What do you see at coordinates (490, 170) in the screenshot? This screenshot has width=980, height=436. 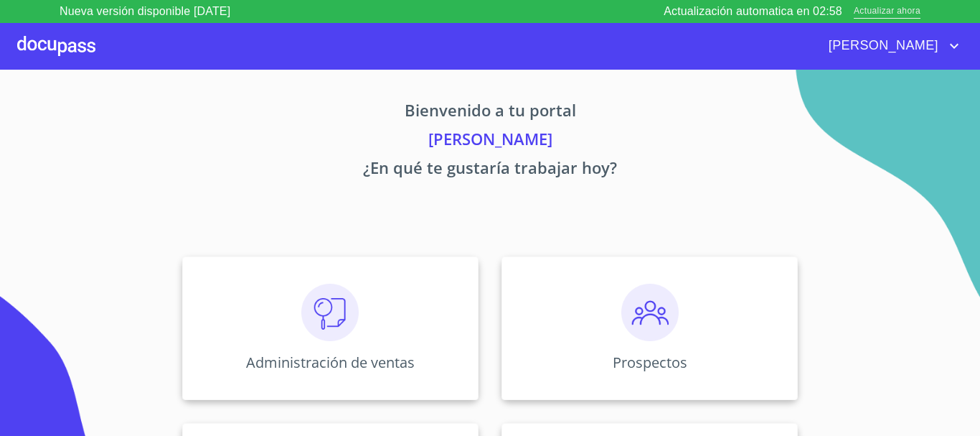 I see `p: ¿En qué te gustaría trabajar hoy?` at bounding box center [490, 170].